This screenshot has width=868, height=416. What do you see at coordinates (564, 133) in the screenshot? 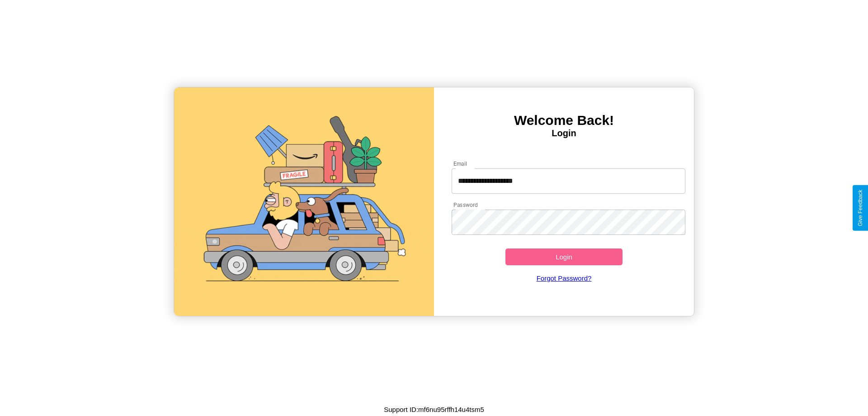
I see `h4: Login` at bounding box center [564, 133].